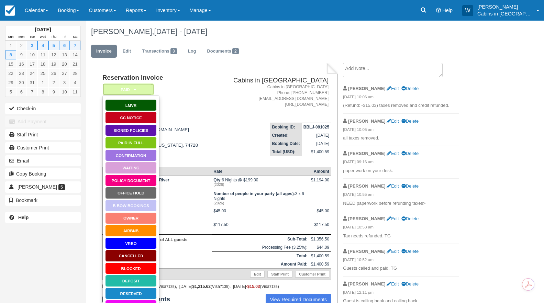 The image size is (544, 303). Describe the element at coordinates (54, 73) in the screenshot. I see `a: 26` at that location.